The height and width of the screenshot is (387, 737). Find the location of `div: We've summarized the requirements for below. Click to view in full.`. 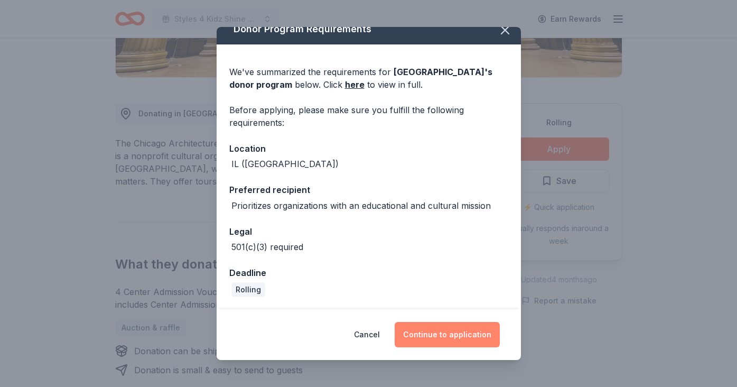

div: We've summarized the requirements for below. Click to view in full. is located at coordinates (369, 78).